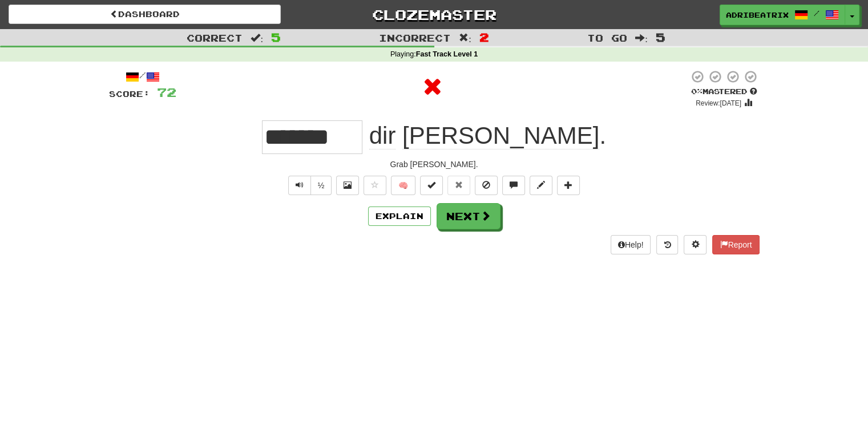  I want to click on button: Round history (alt+y), so click(667, 245).